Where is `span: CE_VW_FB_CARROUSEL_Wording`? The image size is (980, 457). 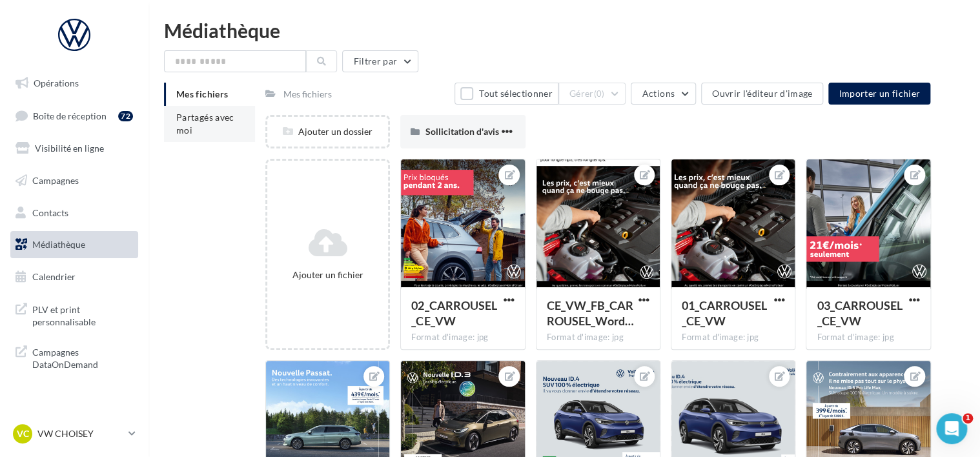
span: CE_VW_FB_CARROUSEL_Wording is located at coordinates (590, 313).